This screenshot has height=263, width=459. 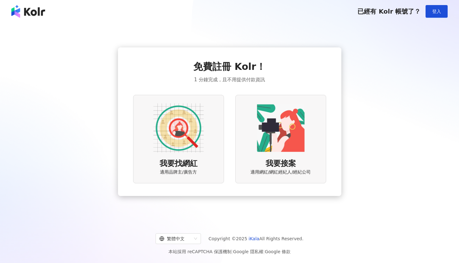 I want to click on img: AD identity option, so click(x=179, y=128).